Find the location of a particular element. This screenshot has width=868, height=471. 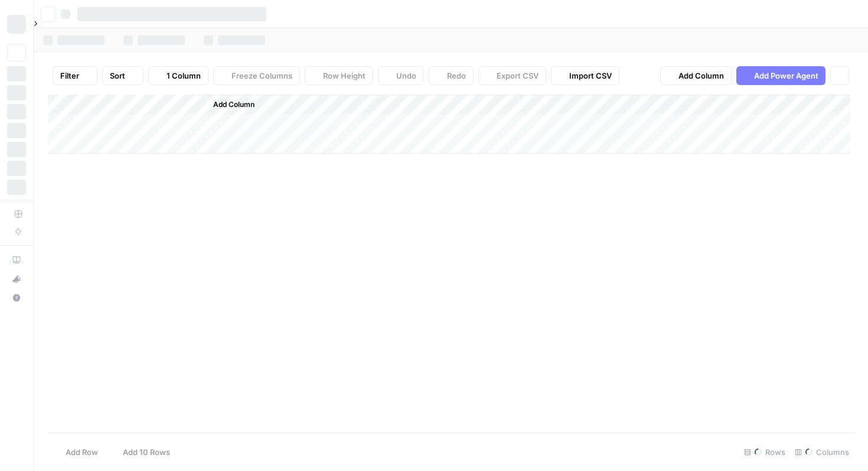

a: AirOps Academy is located at coordinates (17, 260).